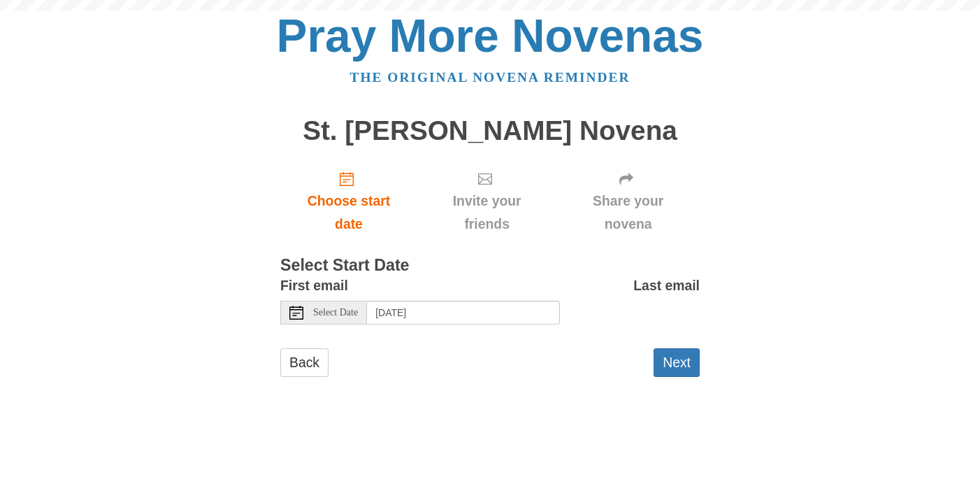  Describe the element at coordinates (487, 213) in the screenshot. I see `span: Invite your friends` at that location.